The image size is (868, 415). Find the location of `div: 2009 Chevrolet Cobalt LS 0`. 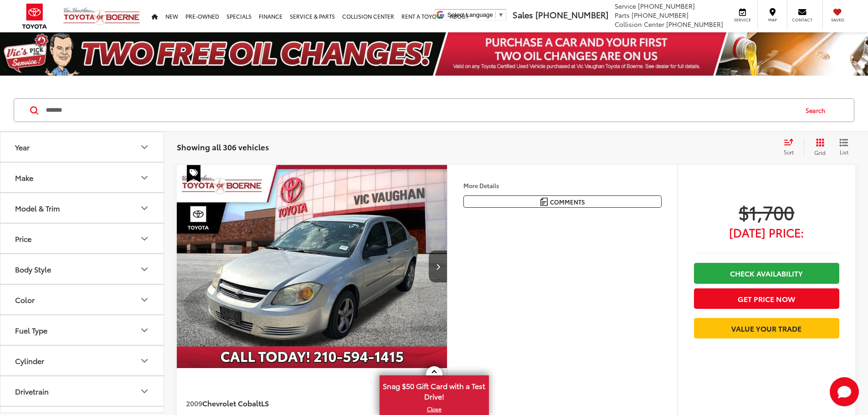

div: 2009 Chevrolet Cobalt LS 0 is located at coordinates (312, 267).